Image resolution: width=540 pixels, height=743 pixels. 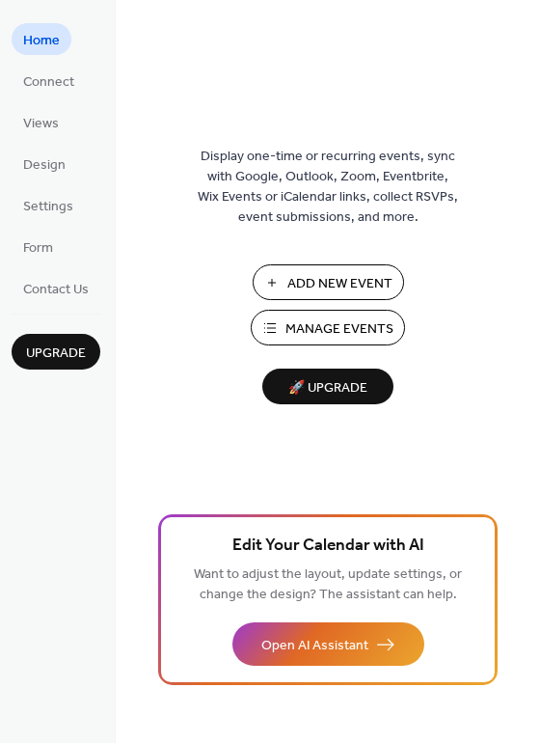 I want to click on span: Want to adjust the layout, update settings, or change the design? The assistant can help., so click(x=328, y=585).